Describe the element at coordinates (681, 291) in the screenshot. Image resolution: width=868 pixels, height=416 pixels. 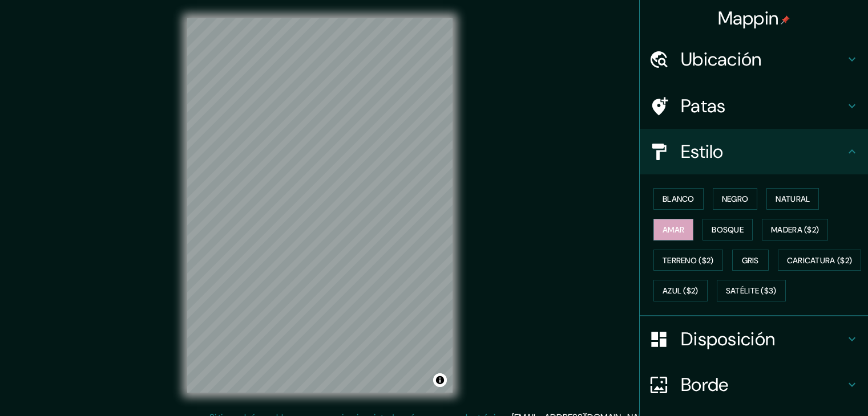
I see `font: Azul ($2)` at that location.